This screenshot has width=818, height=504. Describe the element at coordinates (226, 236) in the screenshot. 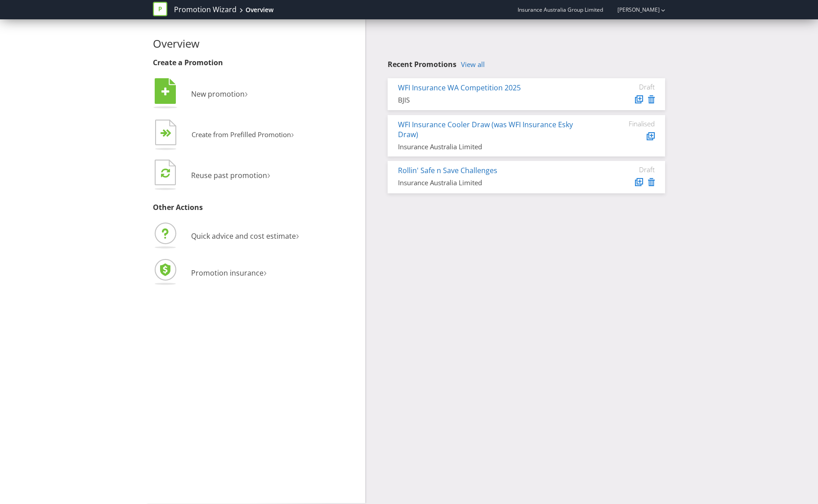

I see `a: Quick advice and cost estimate›` at that location.